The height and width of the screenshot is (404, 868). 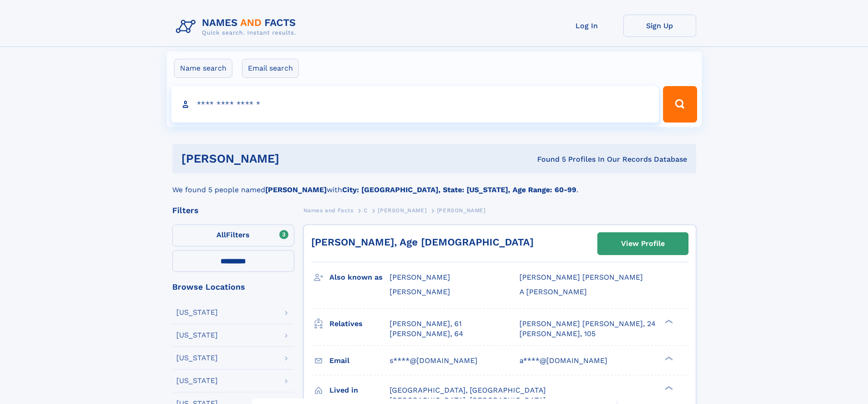 I want to click on div: Browse Locations, so click(x=233, y=287).